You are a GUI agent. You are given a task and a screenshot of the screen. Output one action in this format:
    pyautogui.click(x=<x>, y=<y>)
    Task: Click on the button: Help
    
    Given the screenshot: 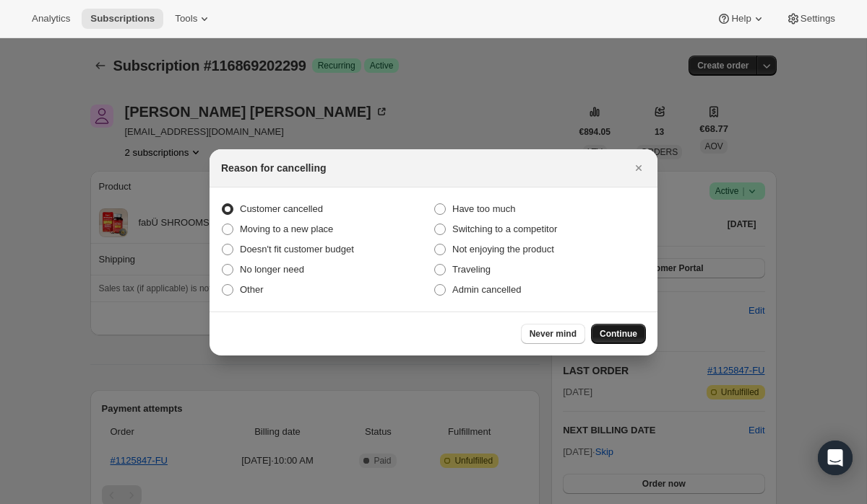 What is the action you would take?
    pyautogui.click(x=740, y=19)
    